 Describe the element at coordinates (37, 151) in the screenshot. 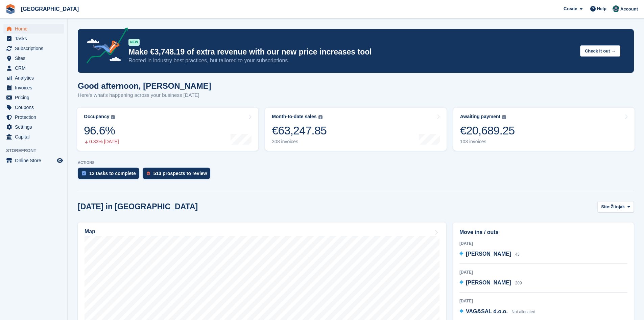

I see `span: Storefront` at that location.